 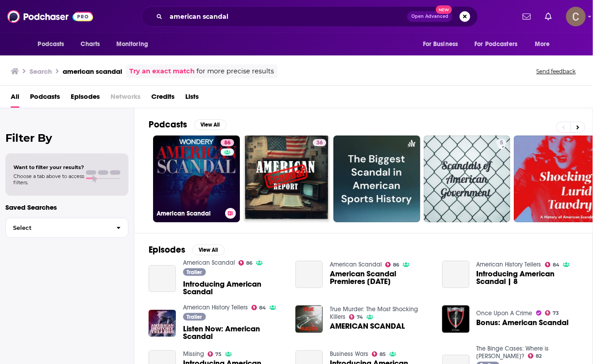 I want to click on h3: Search, so click(x=41, y=71).